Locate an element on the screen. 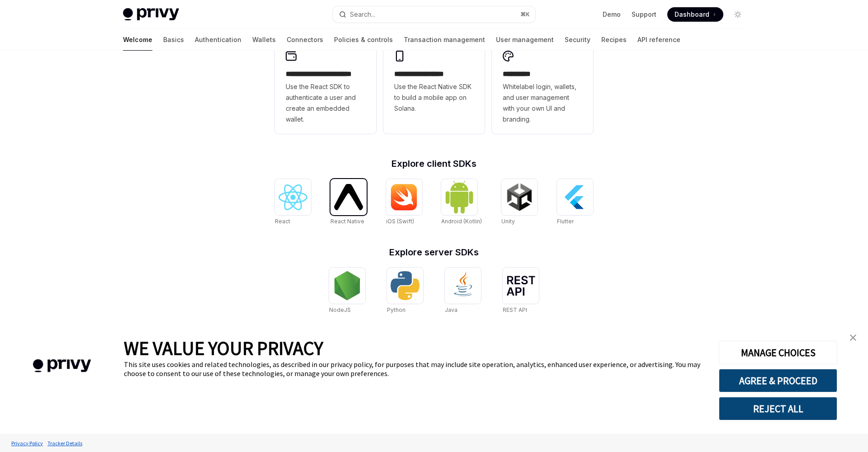 The height and width of the screenshot is (452, 868). img: Python is located at coordinates (405, 286).